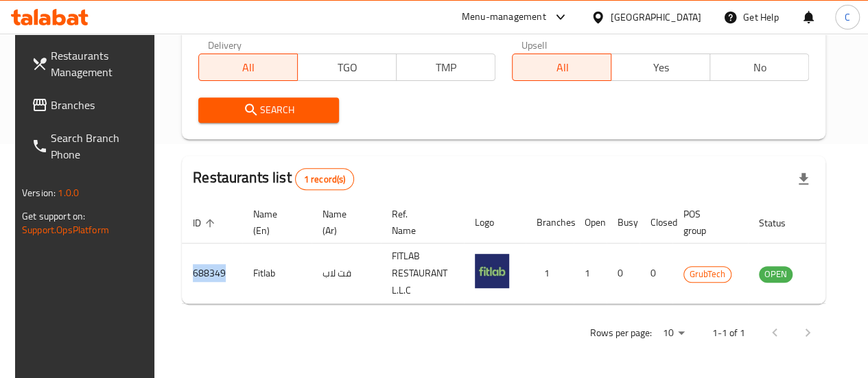 The image size is (868, 378). What do you see at coordinates (446, 67) in the screenshot?
I see `span: TMP` at bounding box center [446, 67].